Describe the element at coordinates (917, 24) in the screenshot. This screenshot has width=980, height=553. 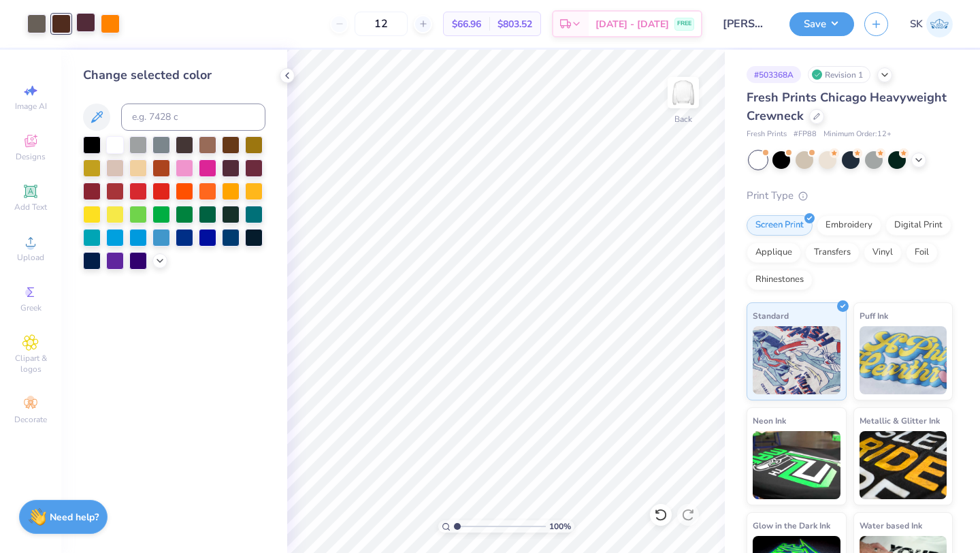
I see `span: SK` at that location.